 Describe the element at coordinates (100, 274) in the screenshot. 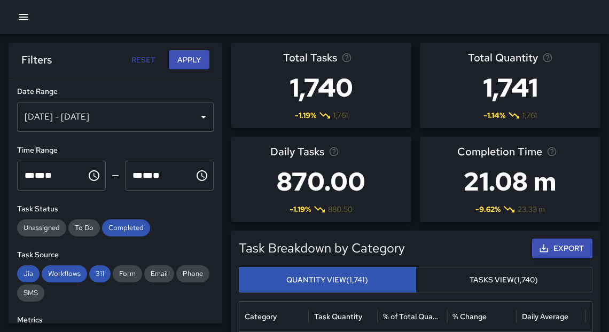

I see `div: 311` at that location.